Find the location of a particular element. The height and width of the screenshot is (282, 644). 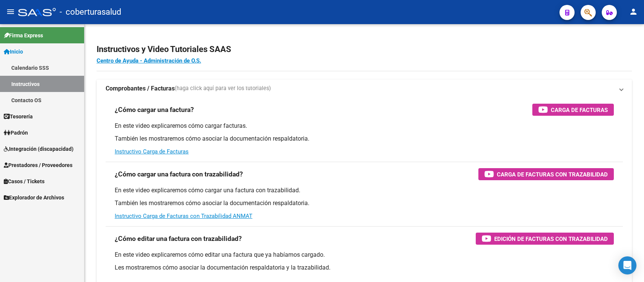

p: Les mostraremos cómo asociar la documentación respaldatoria y la trazabilidad. is located at coordinates (364, 268).